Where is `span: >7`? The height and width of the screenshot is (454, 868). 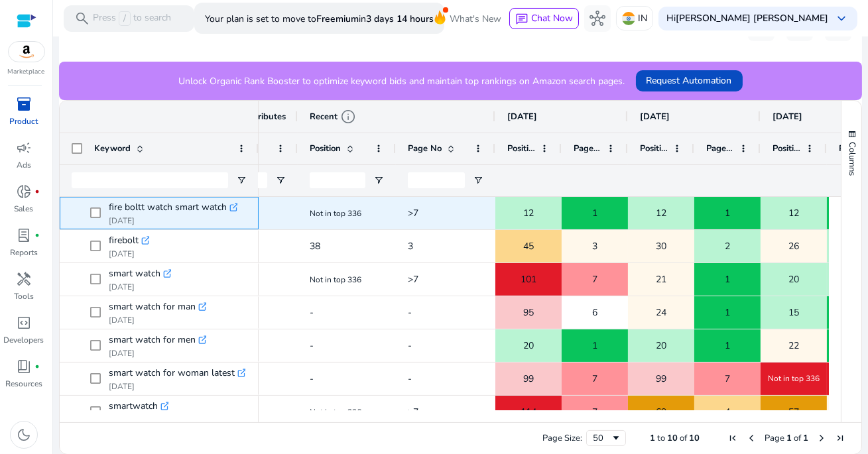 span: >7 is located at coordinates (413, 279).